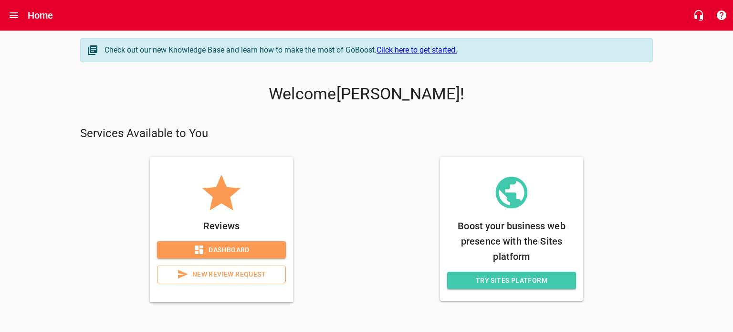 Image resolution: width=733 pixels, height=332 pixels. Describe the element at coordinates (721, 15) in the screenshot. I see `button: Support Portal` at that location.